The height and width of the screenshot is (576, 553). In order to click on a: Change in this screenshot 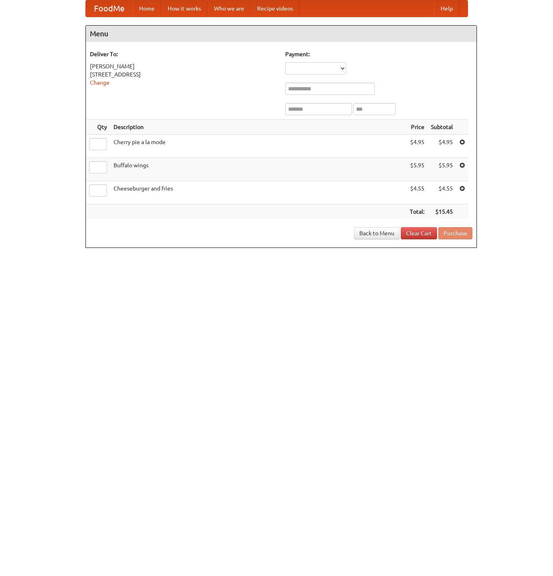, I will do `click(100, 83)`.